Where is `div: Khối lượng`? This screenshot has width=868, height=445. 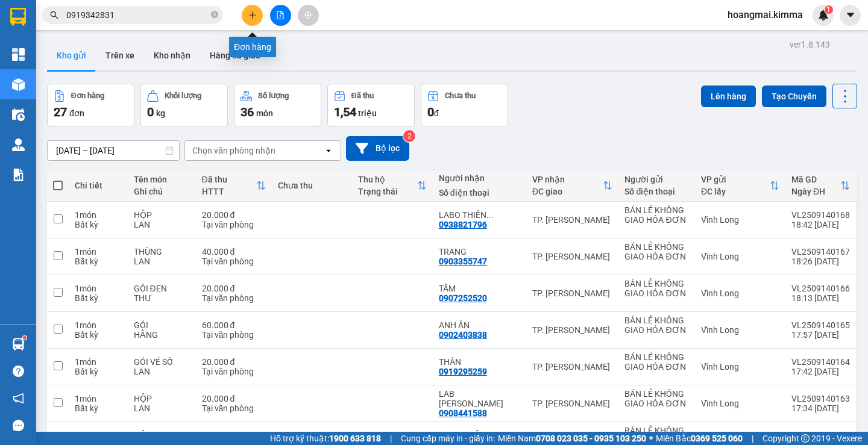
div: Khối lượng is located at coordinates (183, 96).